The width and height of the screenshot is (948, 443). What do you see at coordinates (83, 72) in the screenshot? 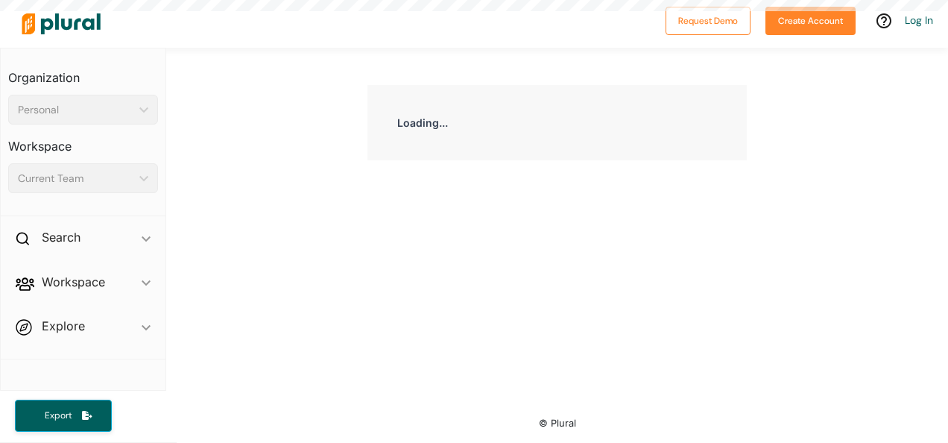
I see `h3: Organization` at bounding box center [83, 72].